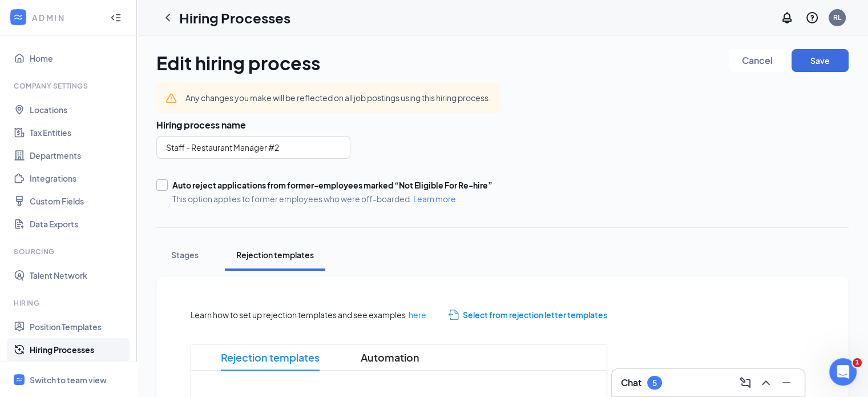 The height and width of the screenshot is (397, 868). What do you see at coordinates (502, 125) in the screenshot?
I see `h3: Hiring process name` at bounding box center [502, 125].